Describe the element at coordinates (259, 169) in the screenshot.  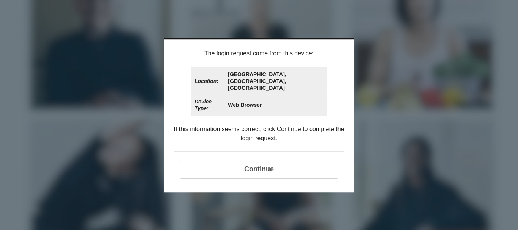
I see `a: Continue` at that location.